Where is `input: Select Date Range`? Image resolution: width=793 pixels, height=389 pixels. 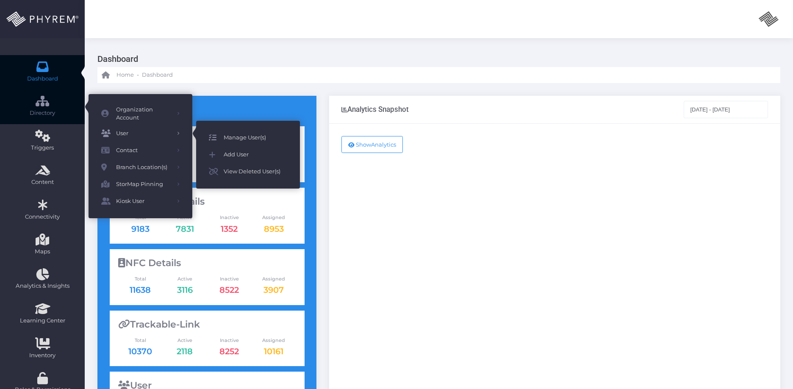
input: Select Date Range is located at coordinates (726, 109).